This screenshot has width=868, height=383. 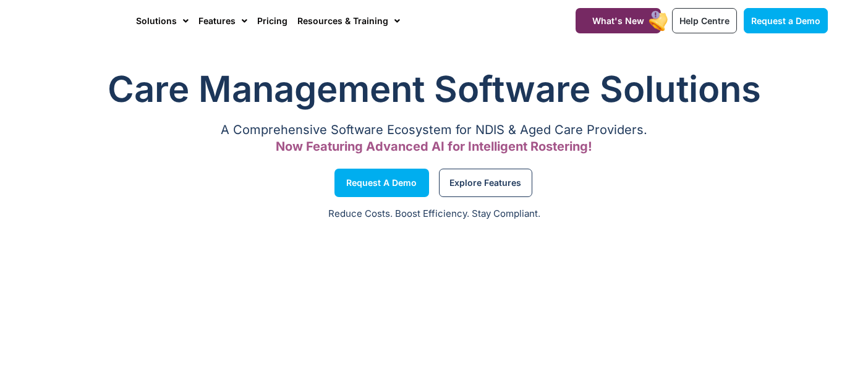 What do you see at coordinates (434, 129) in the screenshot?
I see `p: A Comprehensive Software Ecosystem for NDIS & Aged Care Providers.` at bounding box center [434, 129].